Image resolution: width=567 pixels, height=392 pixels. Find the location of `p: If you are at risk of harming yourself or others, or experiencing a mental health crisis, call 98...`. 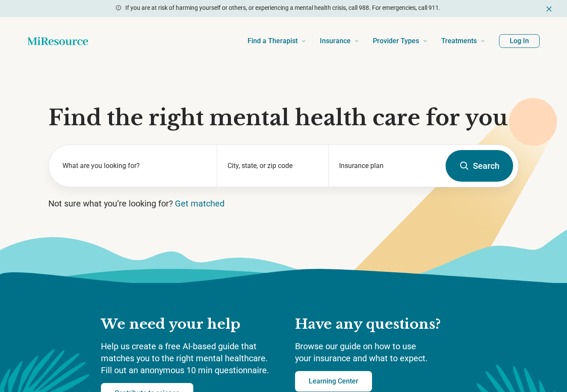

p: If you are at risk of harming yourself or others, or experiencing a mental health crisis, call 98... is located at coordinates (282, 8).